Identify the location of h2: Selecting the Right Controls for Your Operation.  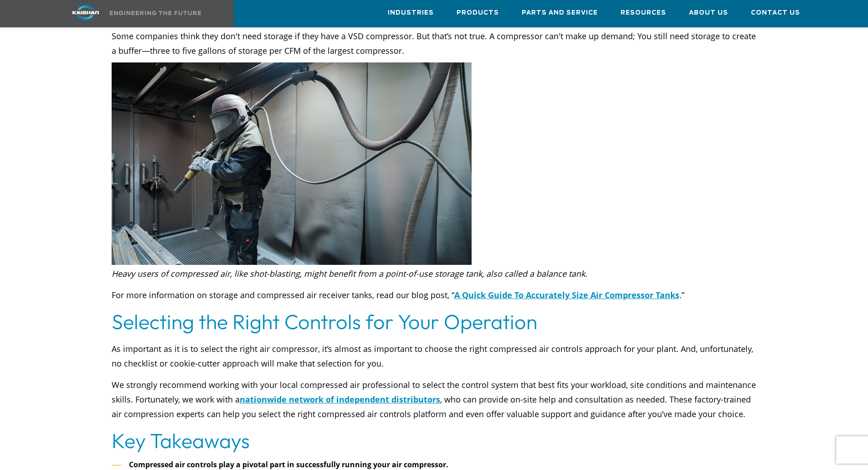
(434, 322).